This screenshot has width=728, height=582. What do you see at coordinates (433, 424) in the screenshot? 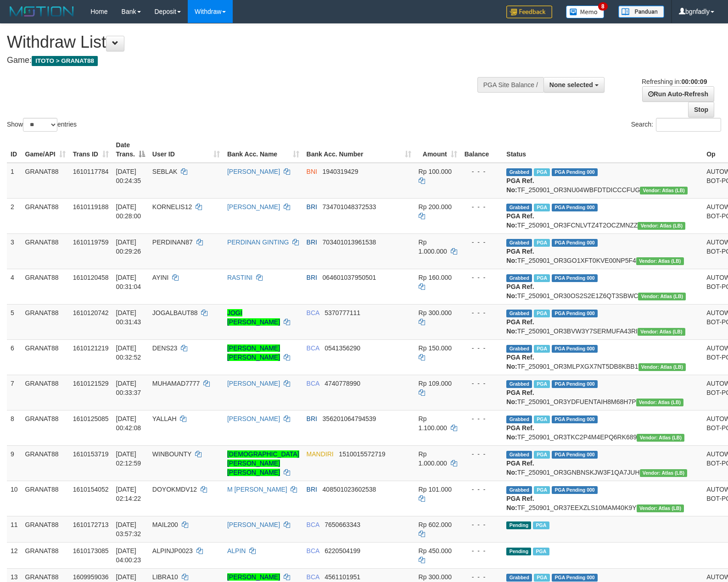
I see `span: Rp 1.100.000` at bounding box center [433, 424].